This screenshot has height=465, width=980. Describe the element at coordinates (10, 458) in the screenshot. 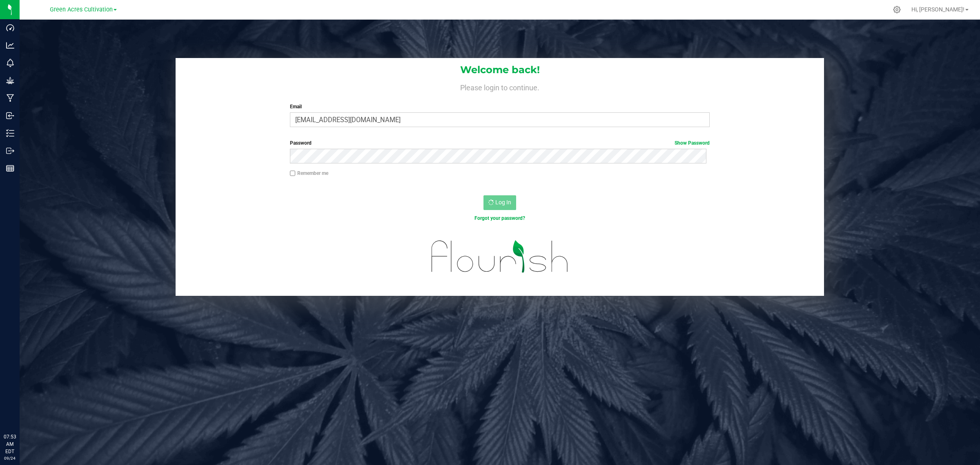

I see `p: 09/24` at that location.